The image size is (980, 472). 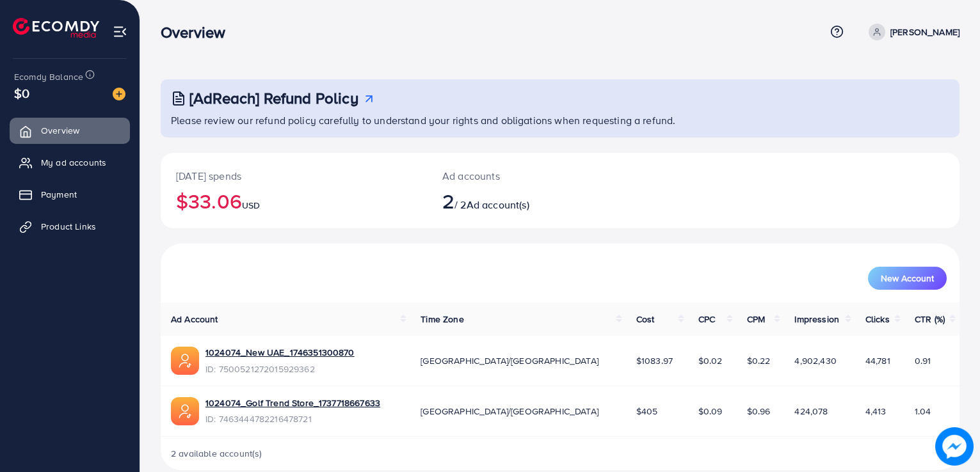 I want to click on a: 1024074_New UAE_1746351300870, so click(x=280, y=352).